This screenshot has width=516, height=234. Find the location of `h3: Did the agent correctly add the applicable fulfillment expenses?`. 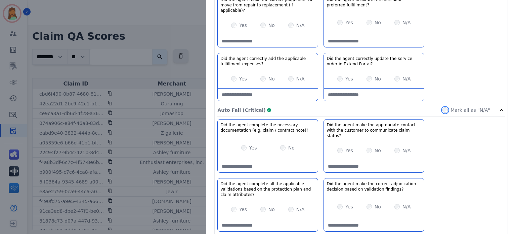

h3: Did the agent correctly add the applicable fulfillment expenses? is located at coordinates (268, 61).